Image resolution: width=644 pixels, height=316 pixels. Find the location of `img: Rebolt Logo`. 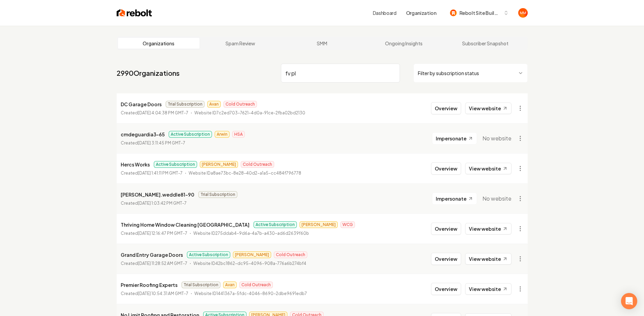

img: Rebolt Logo is located at coordinates (134, 13).